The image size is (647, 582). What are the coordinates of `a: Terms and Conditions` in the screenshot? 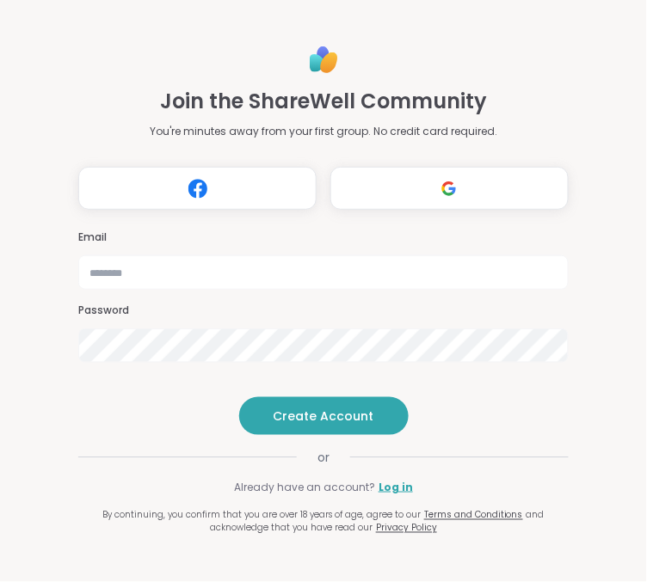 It's located at (473, 515).